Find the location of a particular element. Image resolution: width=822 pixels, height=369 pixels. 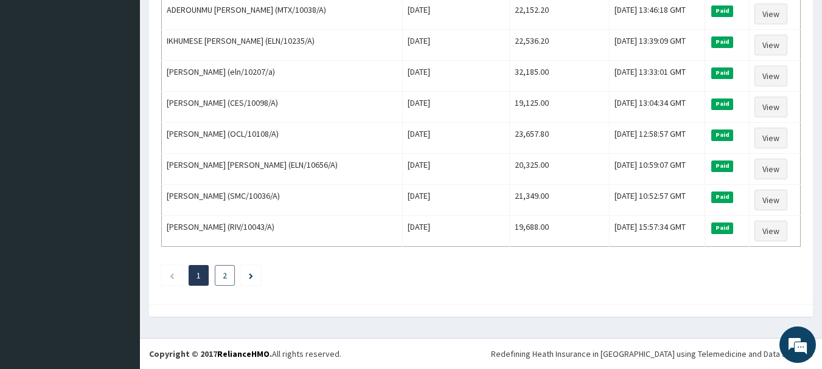

td: 19,688.00 is located at coordinates (560, 231).